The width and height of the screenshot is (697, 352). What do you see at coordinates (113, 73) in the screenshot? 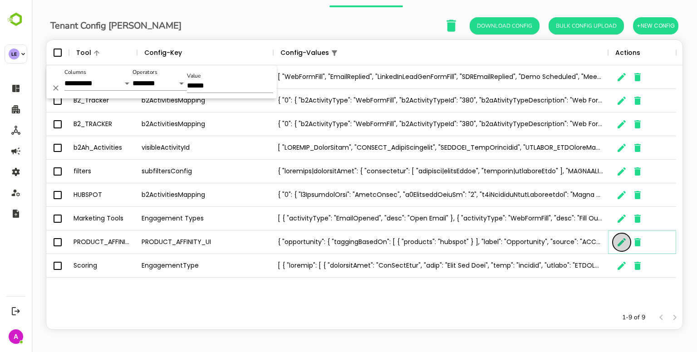
I see `label: Operators` at bounding box center [113, 73].